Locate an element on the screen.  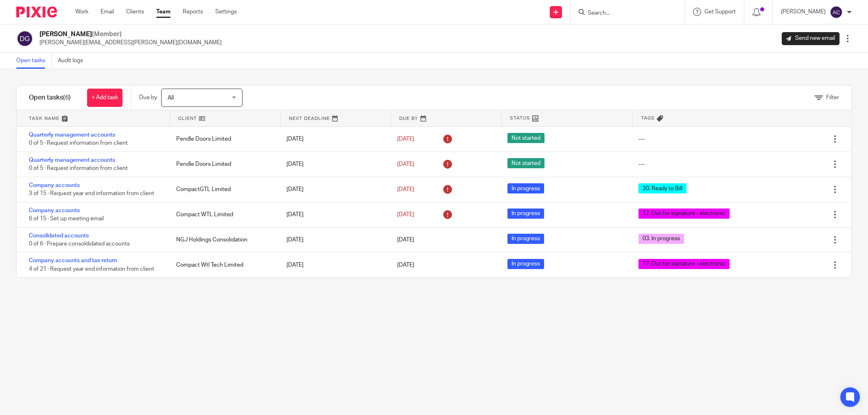
div: NGJ Holdings Consolidation is located at coordinates (223, 240).